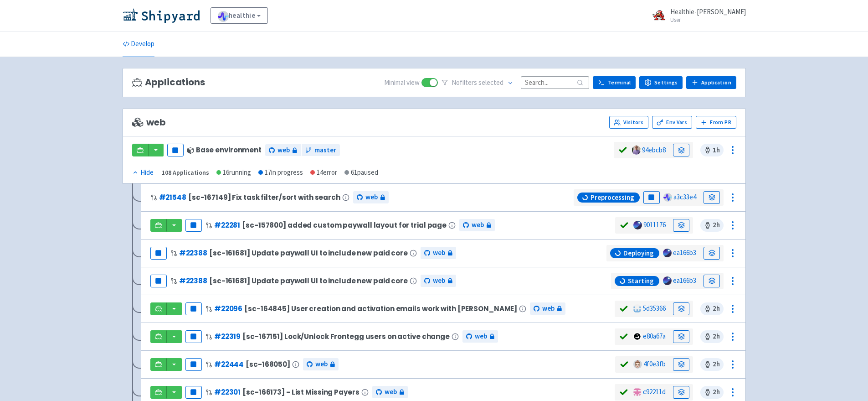 The width and height of the screenshot is (868, 401). Describe the element at coordinates (712, 150) in the screenshot. I see `span: 1 h` at that location.